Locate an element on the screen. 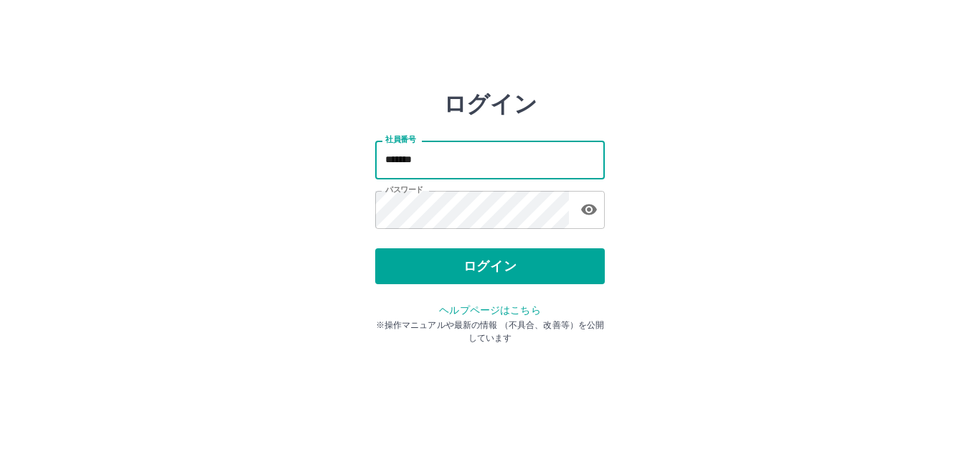 The image size is (980, 460). label: パスワード is located at coordinates (404, 189).